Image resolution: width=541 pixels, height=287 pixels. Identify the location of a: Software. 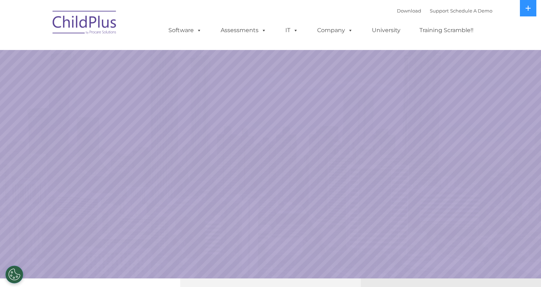
(185, 30).